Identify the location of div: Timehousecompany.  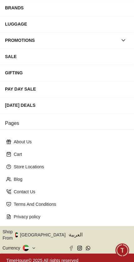
(62, 166).